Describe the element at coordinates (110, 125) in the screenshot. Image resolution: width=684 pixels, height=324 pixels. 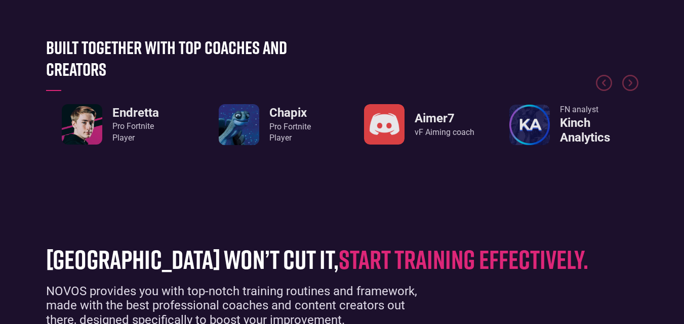
I see `a: EndrettaPro FortnitePlayer` at that location.